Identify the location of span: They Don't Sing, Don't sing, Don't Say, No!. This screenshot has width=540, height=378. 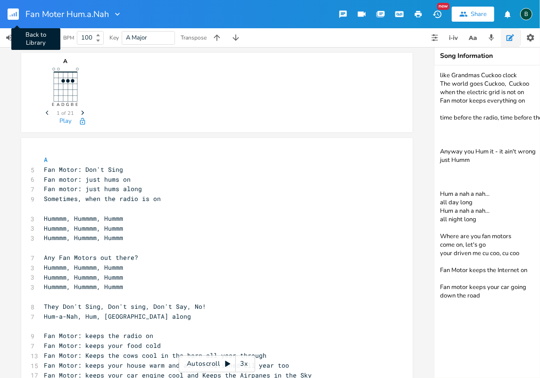
(125, 307).